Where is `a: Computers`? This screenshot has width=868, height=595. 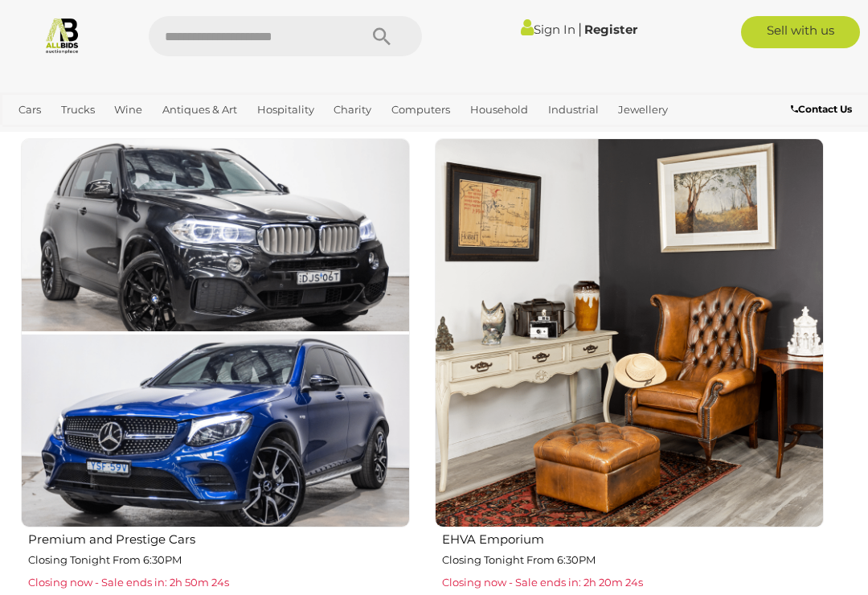
a: Computers is located at coordinates (421, 109).